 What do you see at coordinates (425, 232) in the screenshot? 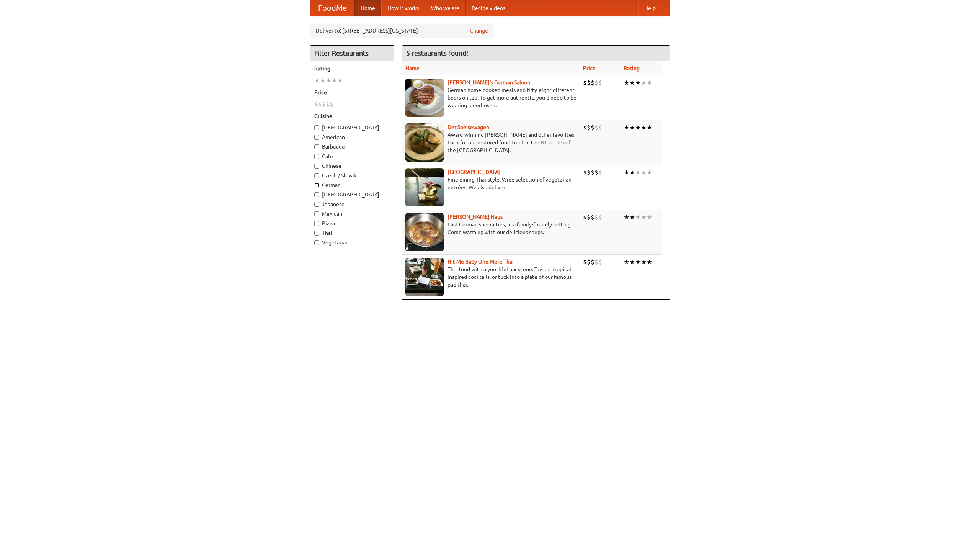
I see `img: kohlhaus.jpg` at bounding box center [425, 232].